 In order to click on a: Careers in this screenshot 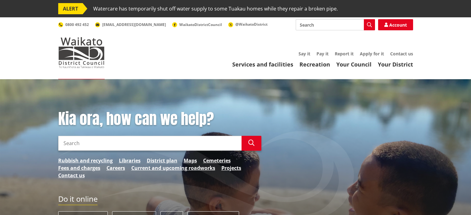, I will do `click(116, 168)`.